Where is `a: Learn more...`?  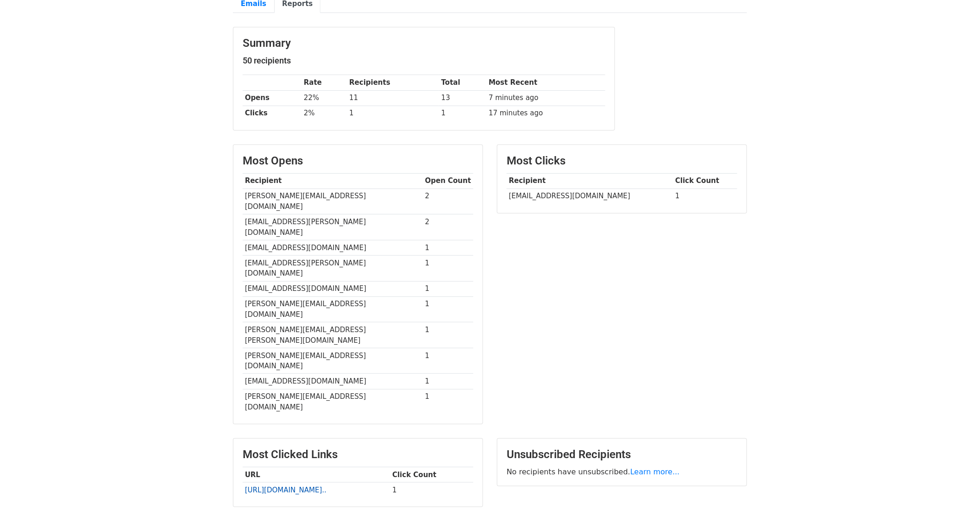
a: Learn more... is located at coordinates (655, 471).